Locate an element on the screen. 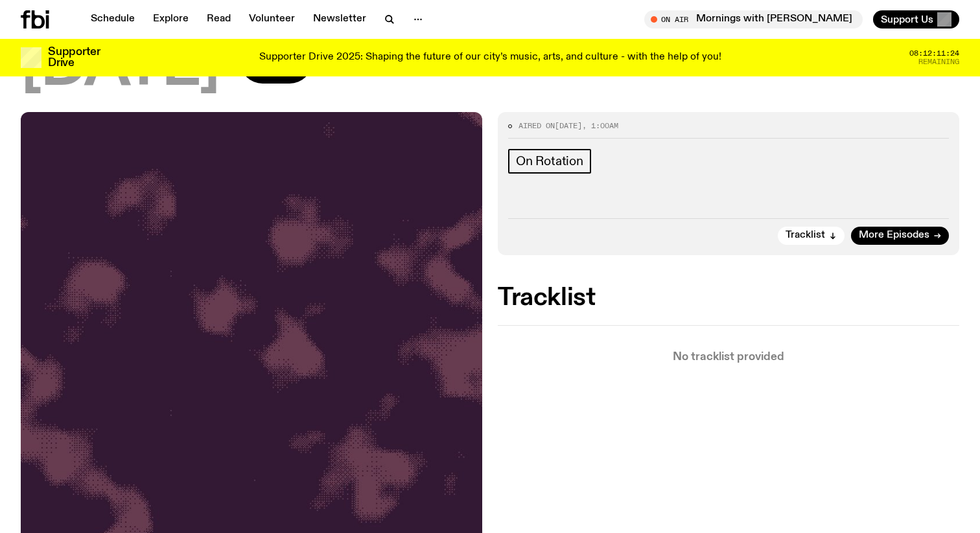 The image size is (980, 533). a: On Rotation is located at coordinates (550, 161).